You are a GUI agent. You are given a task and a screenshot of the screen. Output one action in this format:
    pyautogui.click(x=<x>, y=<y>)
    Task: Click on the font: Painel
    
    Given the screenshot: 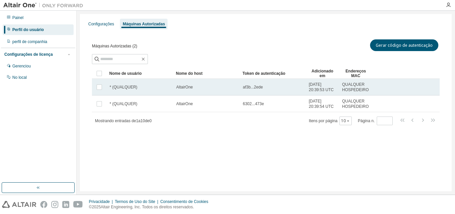 What is the action you would take?
    pyautogui.click(x=18, y=18)
    